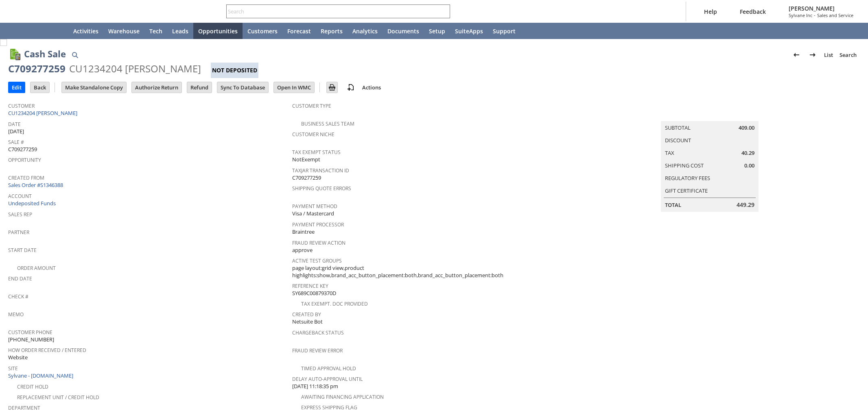 The image size is (868, 415). Describe the element at coordinates (333, 12) in the screenshot. I see `input: Search` at that location.